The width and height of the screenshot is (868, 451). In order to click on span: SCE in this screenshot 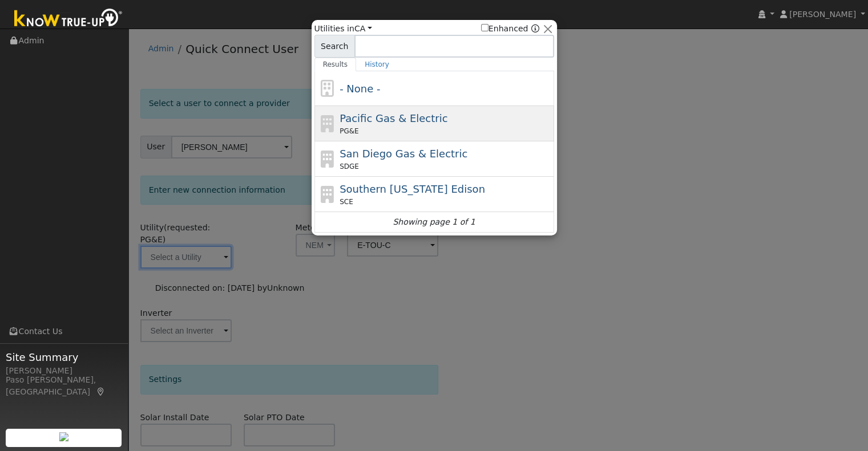, I will do `click(347, 202)`.